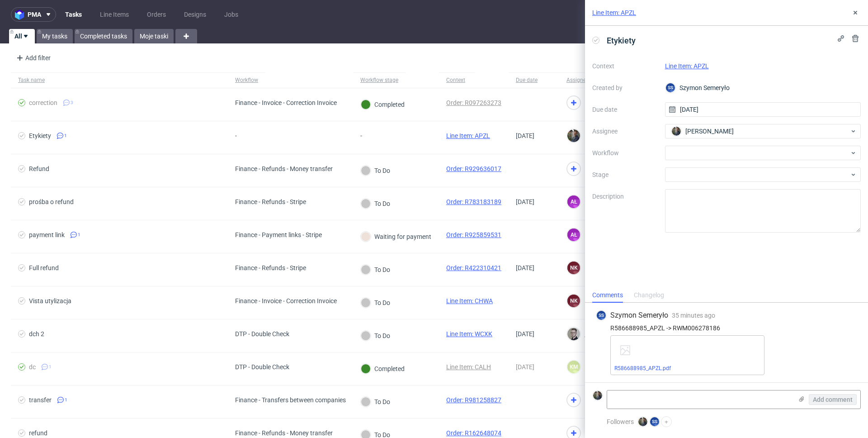 Image resolution: width=868 pixels, height=438 pixels. I want to click on span: 3, so click(72, 103).